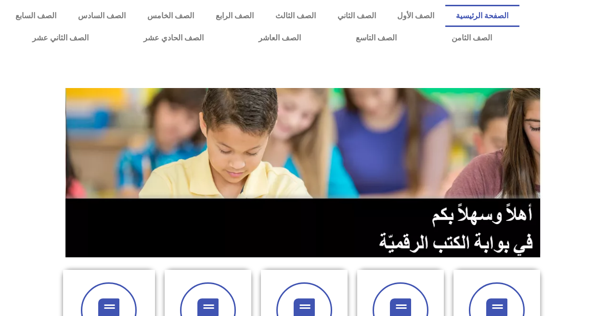 The image size is (608, 316). What do you see at coordinates (36, 16) in the screenshot?
I see `a: الصف السابع` at bounding box center [36, 16].